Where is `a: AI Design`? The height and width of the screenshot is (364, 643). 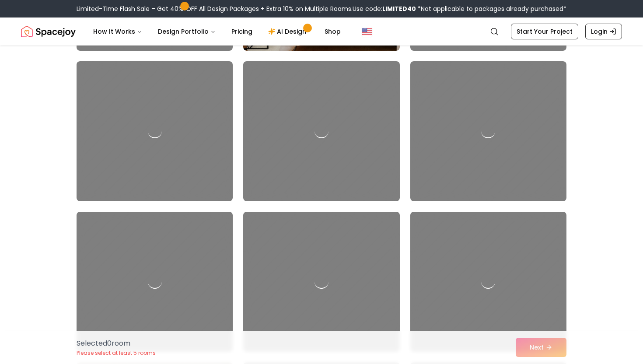 a: AI Design is located at coordinates (289, 32).